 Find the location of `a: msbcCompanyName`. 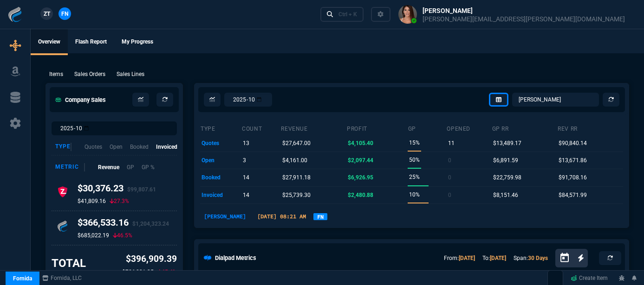

a: msbcCompanyName is located at coordinates (62, 278).